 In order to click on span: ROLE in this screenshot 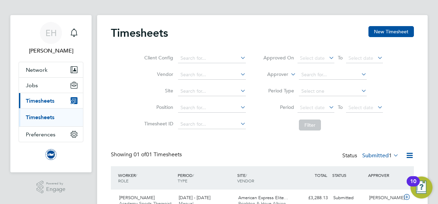, I will do `click(123, 181)`.